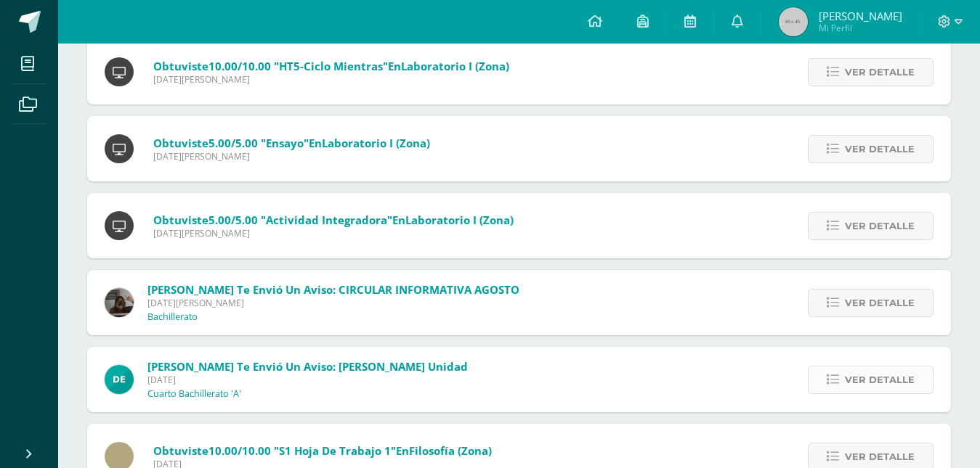 The width and height of the screenshot is (980, 468). Describe the element at coordinates (285, 143) in the screenshot. I see `span: "Ensayo"` at that location.